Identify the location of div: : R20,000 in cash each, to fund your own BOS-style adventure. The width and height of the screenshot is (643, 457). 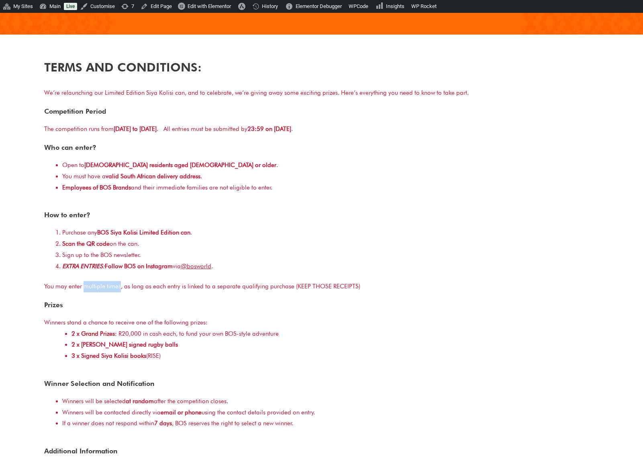
(336, 334).